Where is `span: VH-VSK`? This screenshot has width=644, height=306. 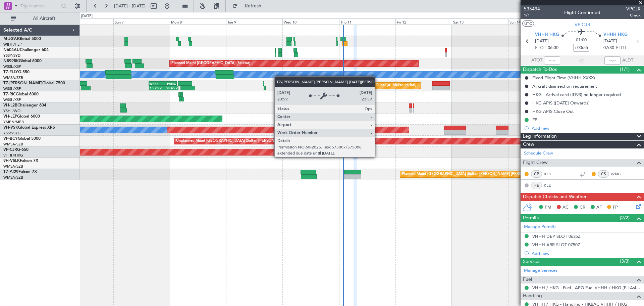
span: VH-VSK is located at coordinates (11, 127).